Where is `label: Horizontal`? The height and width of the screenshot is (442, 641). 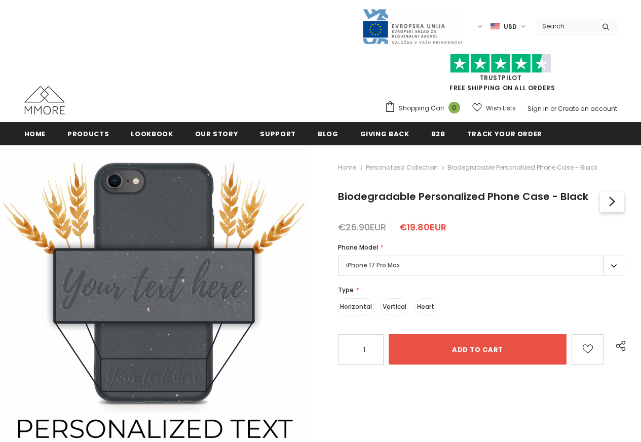
label: Horizontal is located at coordinates (356, 307).